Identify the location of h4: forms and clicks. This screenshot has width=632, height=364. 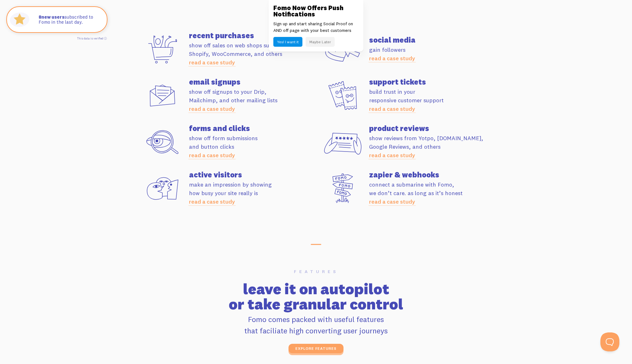
(252, 128).